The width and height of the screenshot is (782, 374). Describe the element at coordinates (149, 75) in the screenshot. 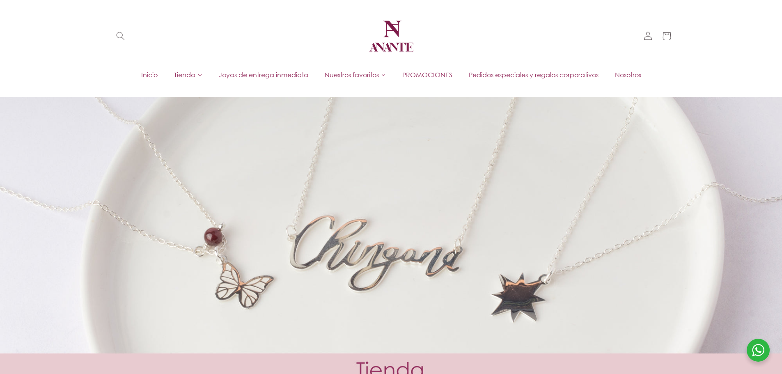

I see `span: Inicio` at that location.